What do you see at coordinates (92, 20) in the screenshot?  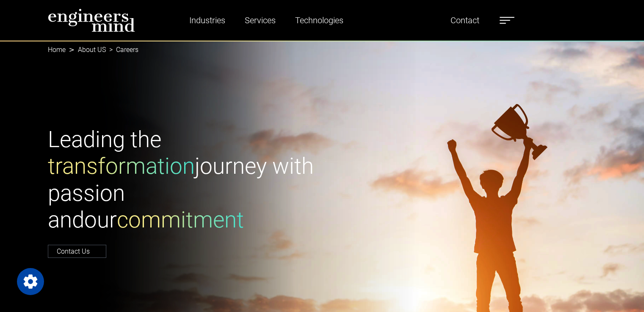 I see `img: logo` at bounding box center [92, 20].